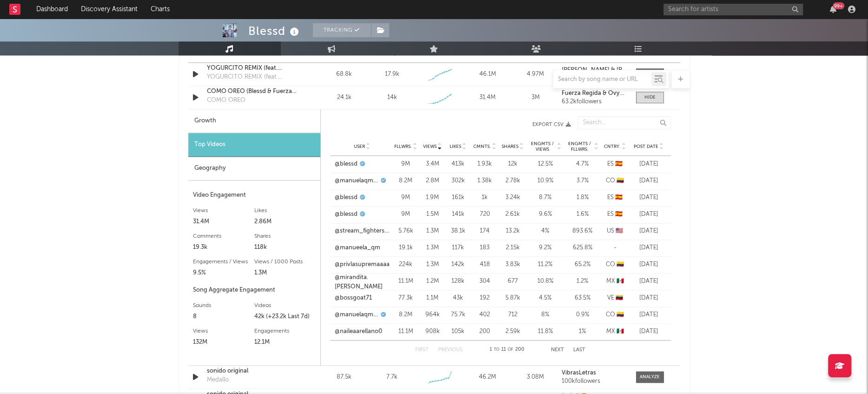 The height and width of the screenshot is (394, 868). I want to click on strong: VibrasLetras, so click(579, 373).